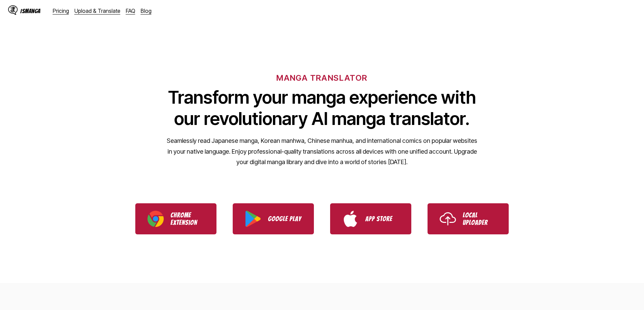 The width and height of the screenshot is (644, 310). I want to click on p: Chrome Extension, so click(187, 219).